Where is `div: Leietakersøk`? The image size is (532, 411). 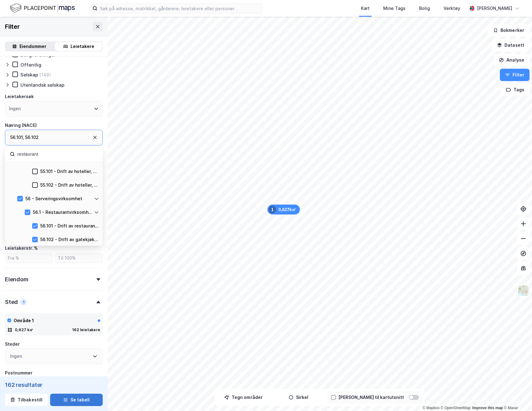
div: Leietakersøk is located at coordinates (19, 97).